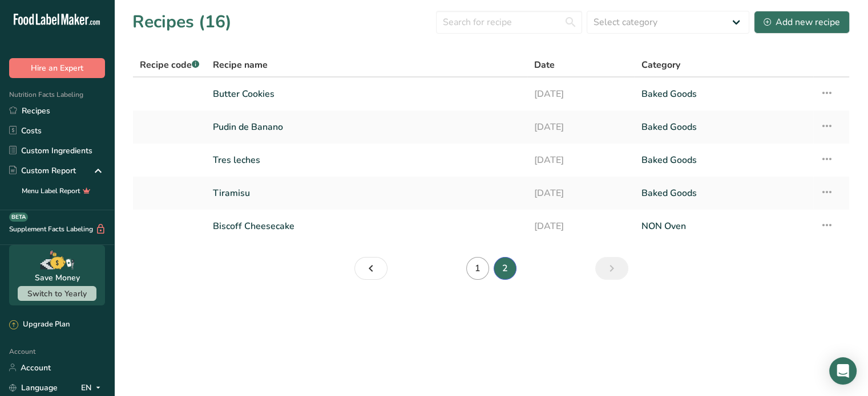 Image resolution: width=868 pixels, height=396 pixels. What do you see at coordinates (93, 388) in the screenshot?
I see `div: EN` at bounding box center [93, 388].